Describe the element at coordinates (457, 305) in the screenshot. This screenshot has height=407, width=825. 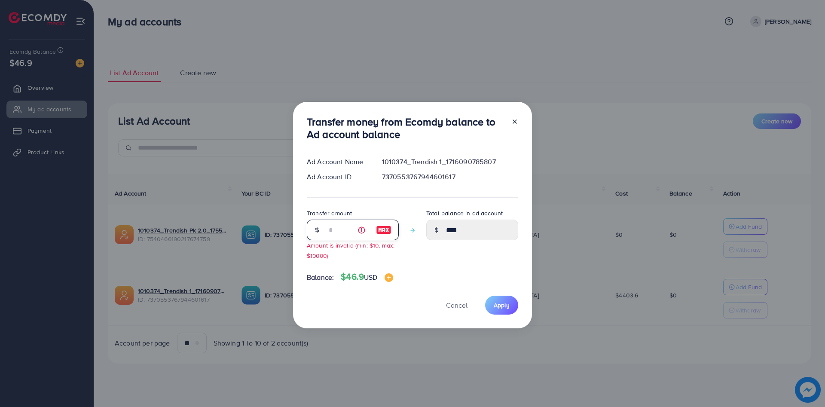
I see `button: Cancel` at that location.